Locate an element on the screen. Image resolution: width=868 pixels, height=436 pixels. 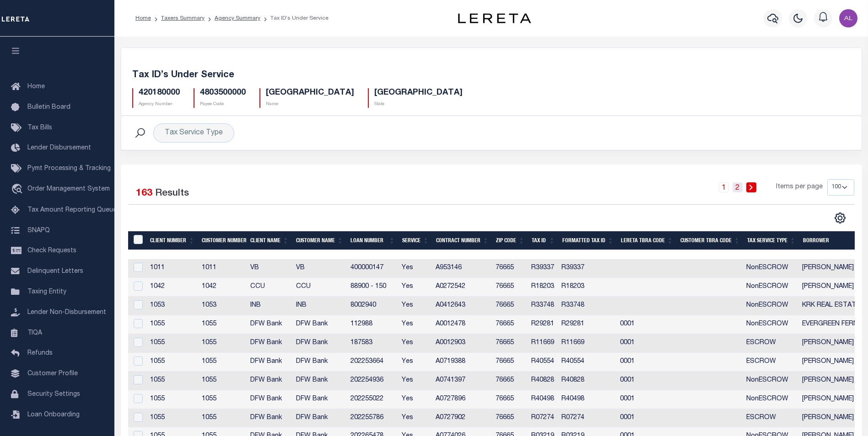
span: Bulletin Board is located at coordinates (49, 107).